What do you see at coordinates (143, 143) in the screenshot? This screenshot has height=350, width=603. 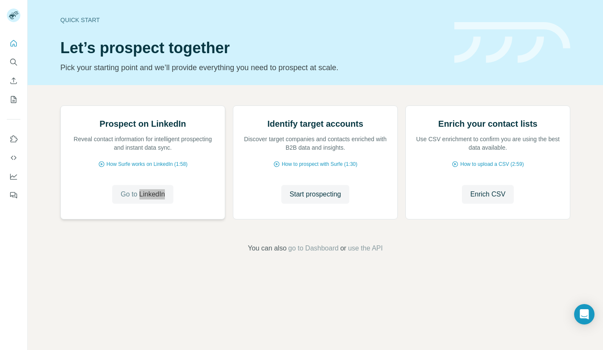 I see `p: Reveal contact information for intelligent prospecting and instant data sync.` at bounding box center [143, 143].